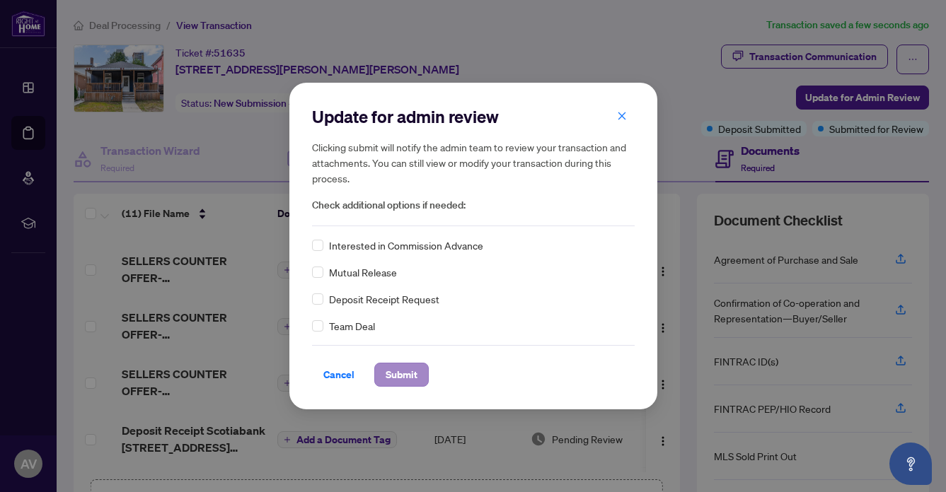 This screenshot has height=492, width=946. What do you see at coordinates (401, 375) in the screenshot?
I see `span: Submit` at bounding box center [401, 375].